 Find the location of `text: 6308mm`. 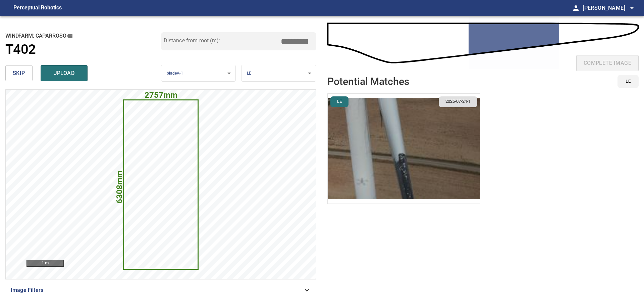

text: 6308mm is located at coordinates (120, 187).